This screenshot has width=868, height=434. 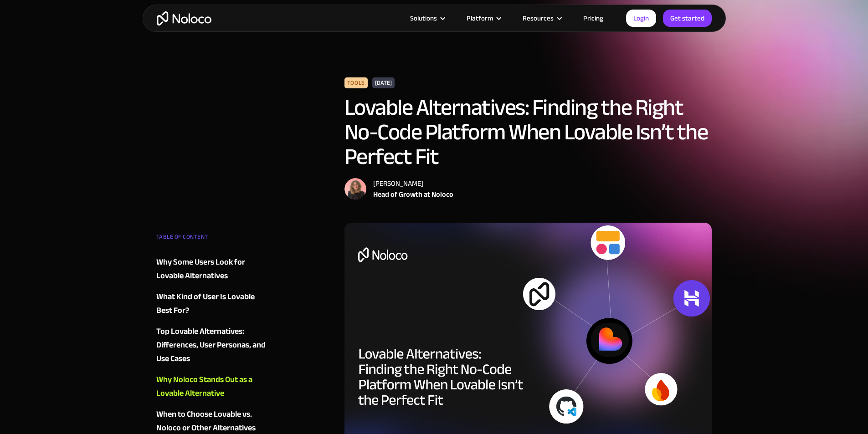 I want to click on a: Top Lovable Alternatives: Differences, User Personas, and Use Cases‍, so click(x=212, y=345).